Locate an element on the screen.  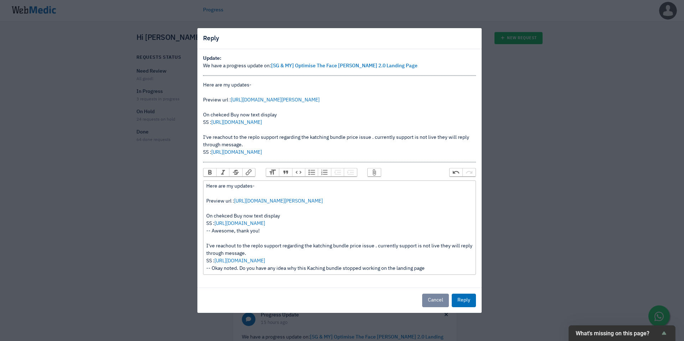
button: Attach Files is located at coordinates (374, 172).